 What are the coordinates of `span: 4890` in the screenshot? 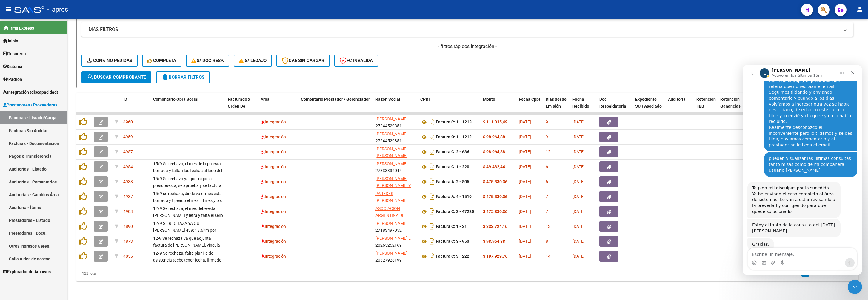 It's located at (128, 226).